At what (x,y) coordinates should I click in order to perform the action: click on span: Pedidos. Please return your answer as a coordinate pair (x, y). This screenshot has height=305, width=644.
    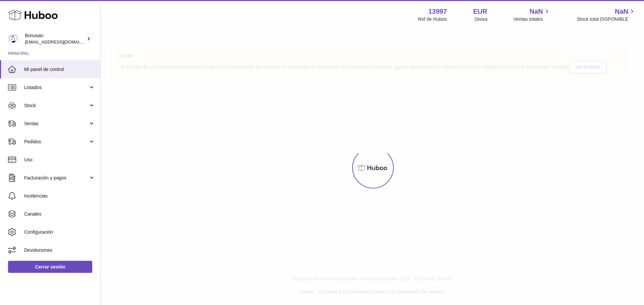
    Looking at the image, I should click on (56, 142).